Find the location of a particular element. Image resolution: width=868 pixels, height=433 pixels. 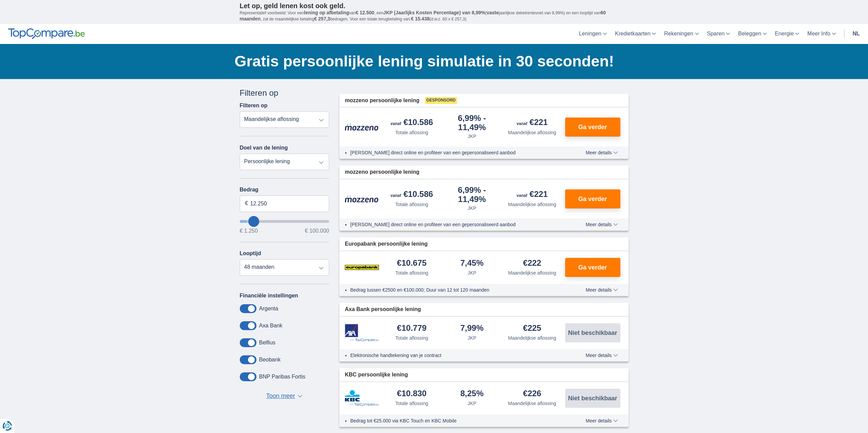

span: Axa Bank persoonlijke lening is located at coordinates (382, 310).